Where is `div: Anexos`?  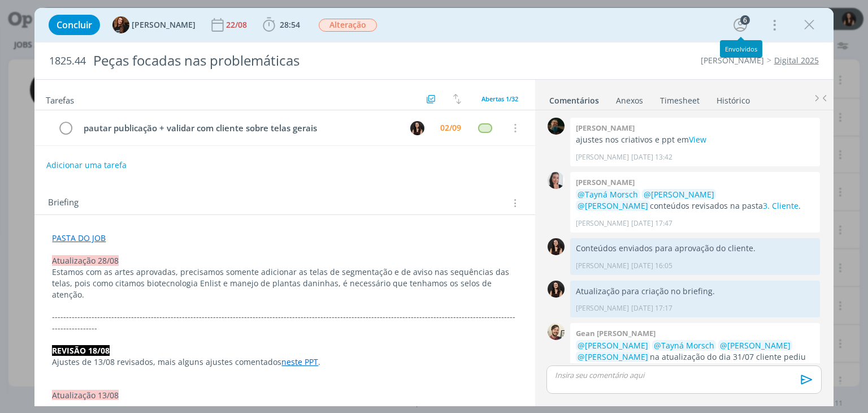 div: Anexos is located at coordinates (630, 100).